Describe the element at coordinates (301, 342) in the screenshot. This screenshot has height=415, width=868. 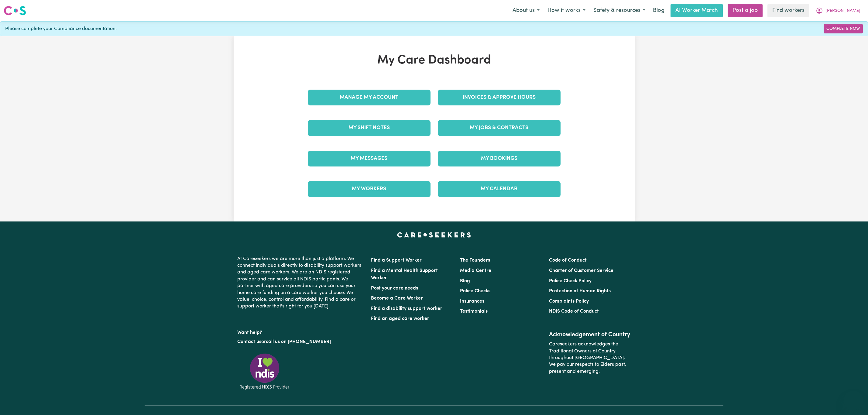
I see `p: or` at that location.